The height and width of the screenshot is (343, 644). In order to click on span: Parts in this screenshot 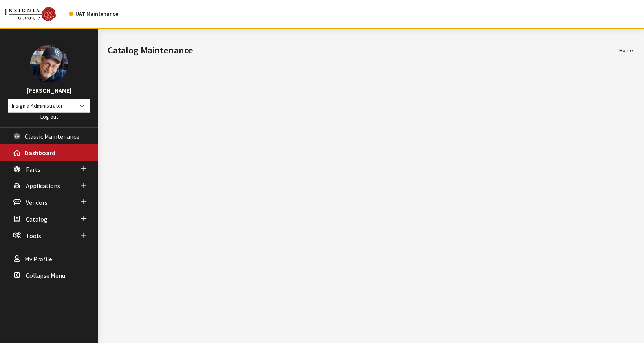, I will do `click(33, 169)`.